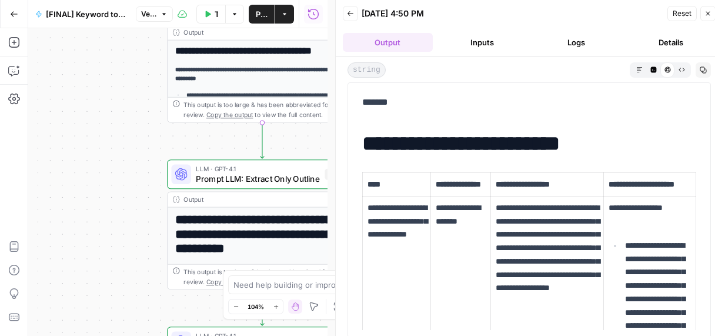 The image size is (715, 336). I want to click on span: string, so click(367, 70).